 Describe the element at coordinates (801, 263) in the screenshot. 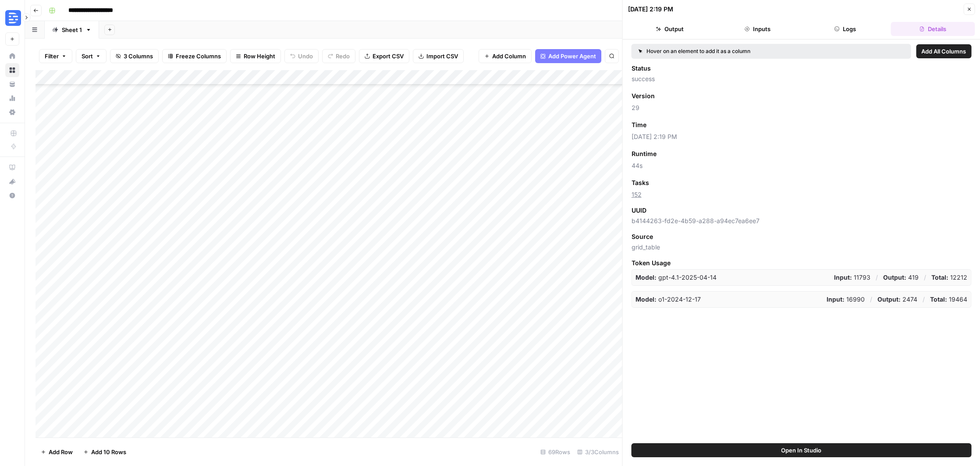

I see `span: Token Usage` at that location.